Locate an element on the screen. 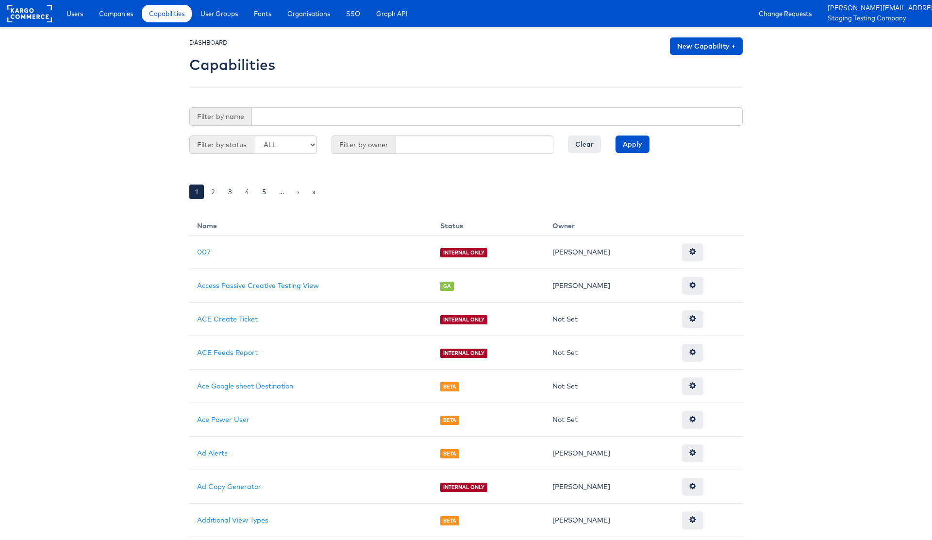 Image resolution: width=932 pixels, height=540 pixels. span: GA is located at coordinates (447, 286).